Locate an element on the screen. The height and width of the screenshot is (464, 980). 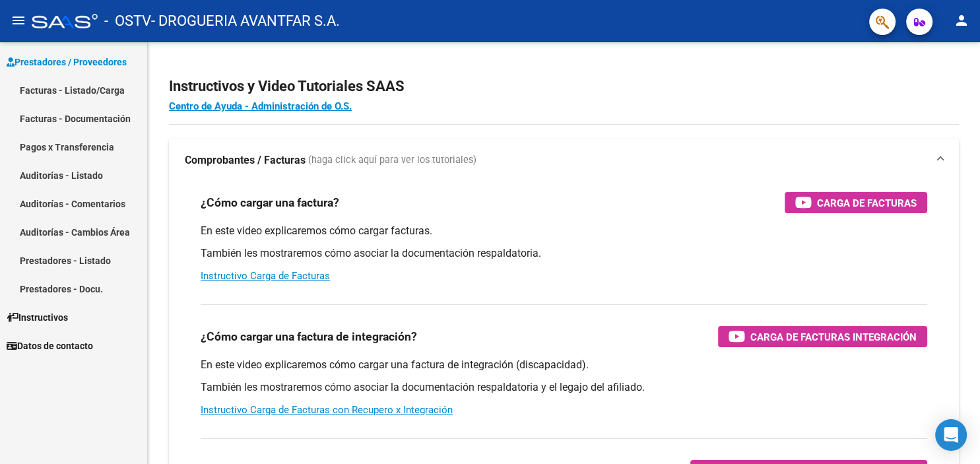
p: También les mostraremos cómo asociar la documentación respaldatoria y el legajo del afiliado. is located at coordinates (563, 388).